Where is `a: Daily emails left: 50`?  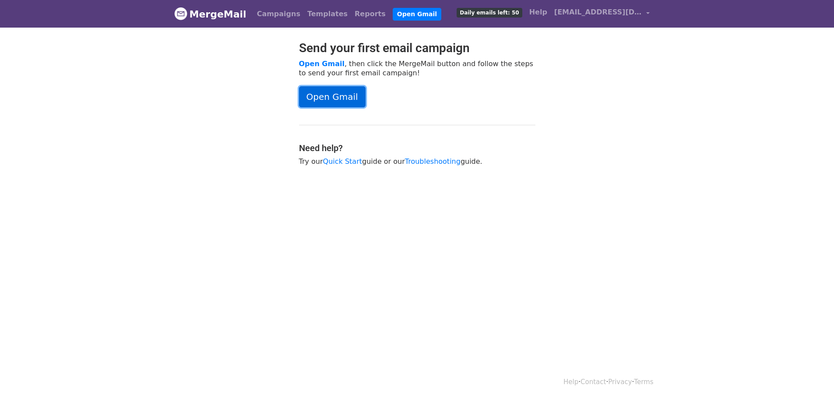
a: Daily emails left: 50 is located at coordinates (489, 12).